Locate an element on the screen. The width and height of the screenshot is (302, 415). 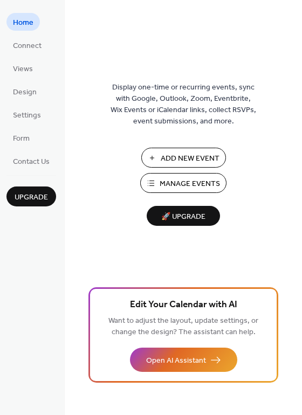
a: Views is located at coordinates (23, 68).